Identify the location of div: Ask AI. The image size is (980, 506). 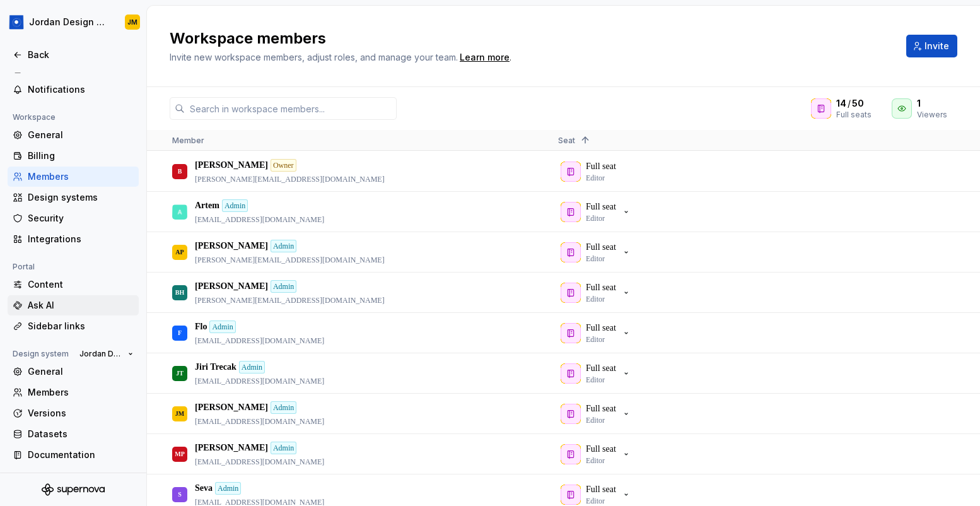
(81, 305).